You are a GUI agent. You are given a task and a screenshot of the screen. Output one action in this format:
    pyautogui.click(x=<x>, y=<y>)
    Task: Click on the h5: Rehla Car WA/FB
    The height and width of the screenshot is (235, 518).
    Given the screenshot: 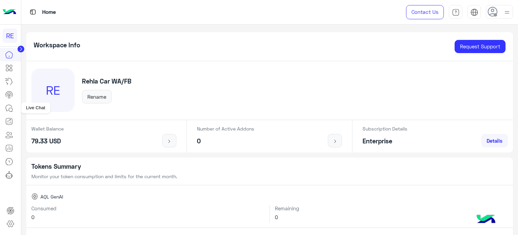 What is the action you would take?
    pyautogui.click(x=107, y=81)
    